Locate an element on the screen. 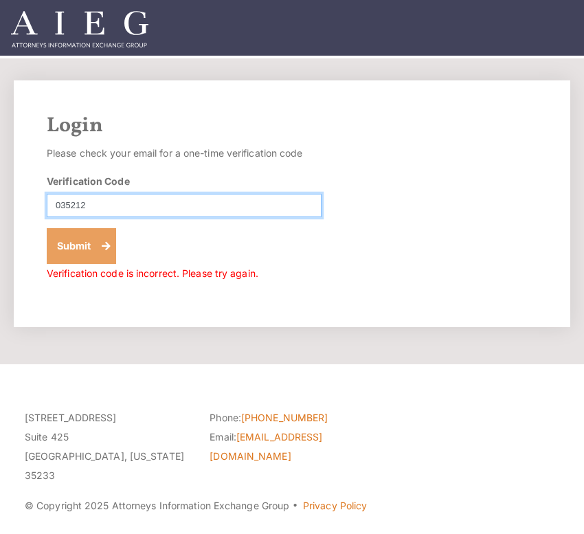 The image size is (584, 534). a: Privacy Policy is located at coordinates (335, 505).